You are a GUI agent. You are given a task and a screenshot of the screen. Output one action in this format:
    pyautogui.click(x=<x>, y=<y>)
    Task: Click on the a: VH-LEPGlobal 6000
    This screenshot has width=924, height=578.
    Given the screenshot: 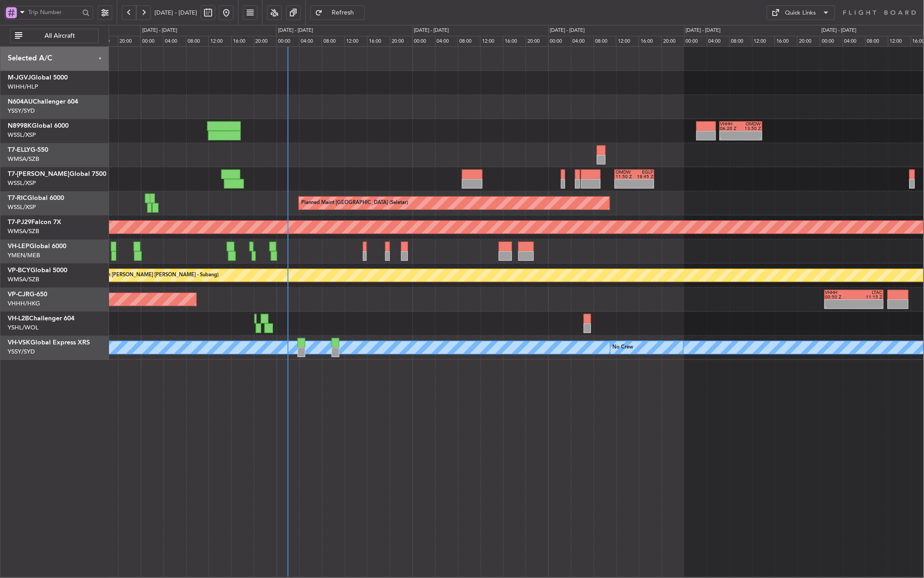 What is the action you would take?
    pyautogui.click(x=37, y=246)
    